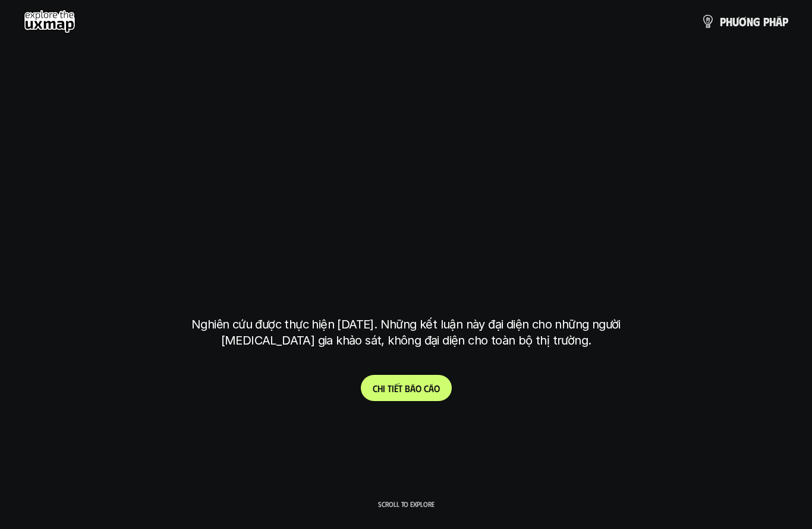 The width and height of the screenshot is (812, 529). What do you see at coordinates (743, 21) in the screenshot?
I see `span: ơ` at bounding box center [743, 21].